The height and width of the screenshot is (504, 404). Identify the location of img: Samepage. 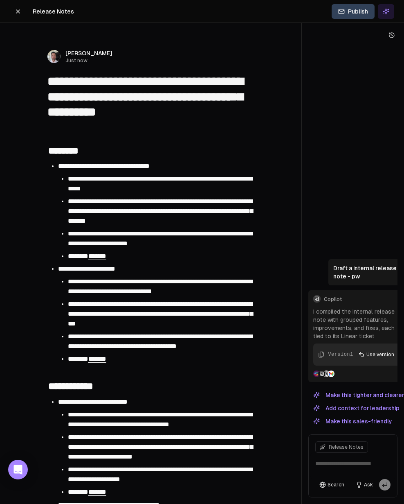
(322, 374).